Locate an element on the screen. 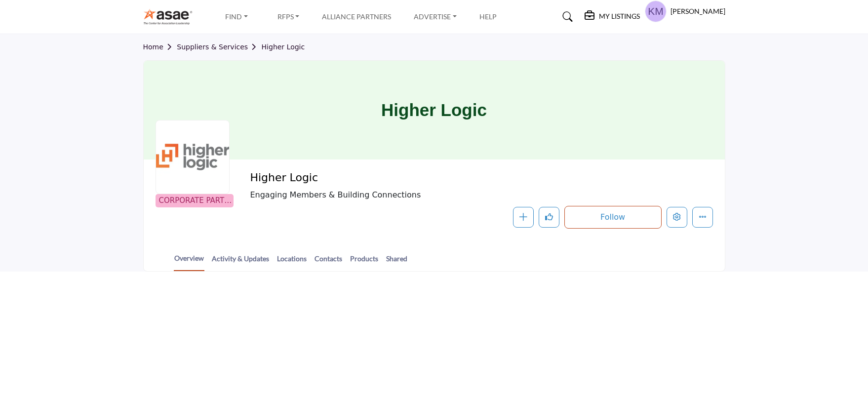 This screenshot has height=395, width=868. a: Find is located at coordinates (237, 17).